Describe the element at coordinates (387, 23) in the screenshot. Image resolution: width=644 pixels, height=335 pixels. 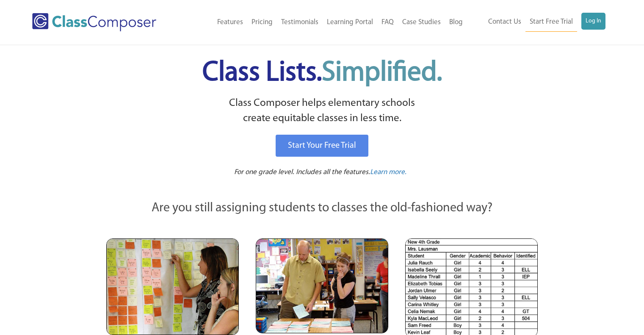
I see `a: FAQ` at that location.